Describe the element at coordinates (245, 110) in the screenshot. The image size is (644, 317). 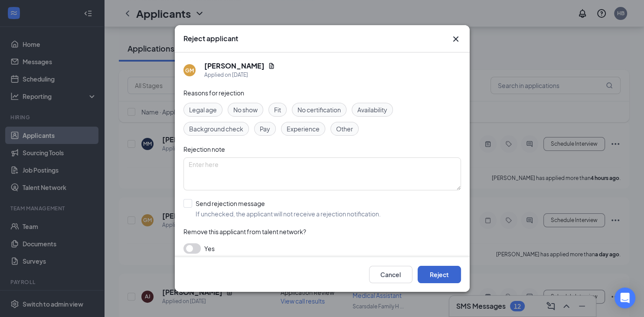
I see `span: No show` at that location.